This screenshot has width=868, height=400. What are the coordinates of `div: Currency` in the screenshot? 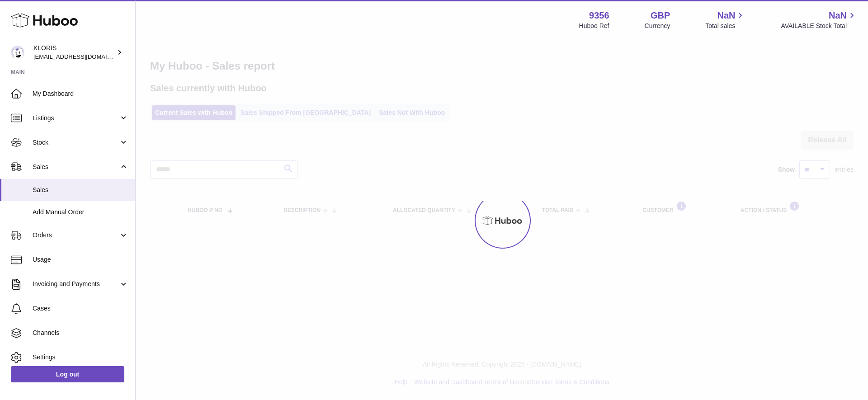 It's located at (658, 26).